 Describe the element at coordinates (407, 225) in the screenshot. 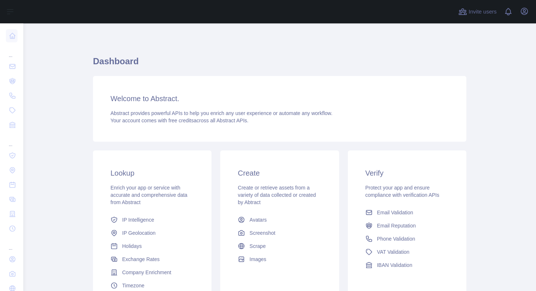

I see `a: Email Reputation` at that location.